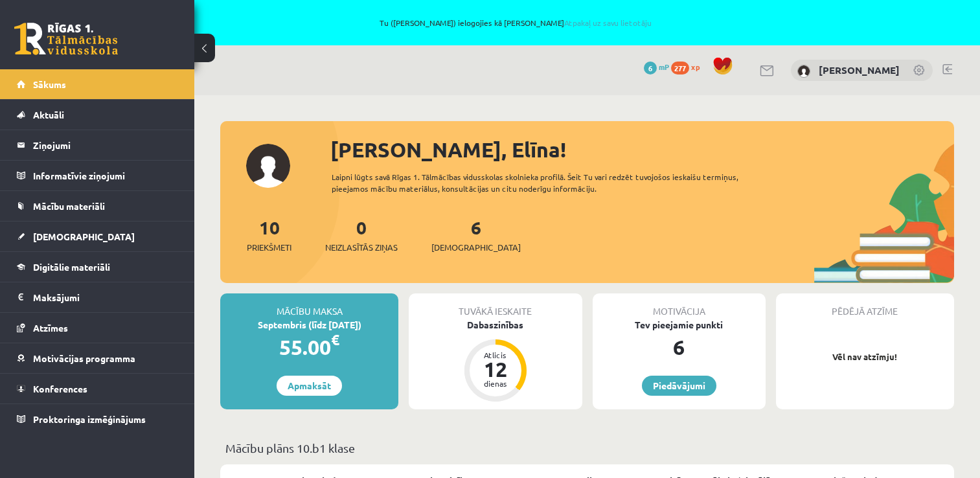  Describe the element at coordinates (361, 247) in the screenshot. I see `span: Neizlasītās ziņas` at that location.